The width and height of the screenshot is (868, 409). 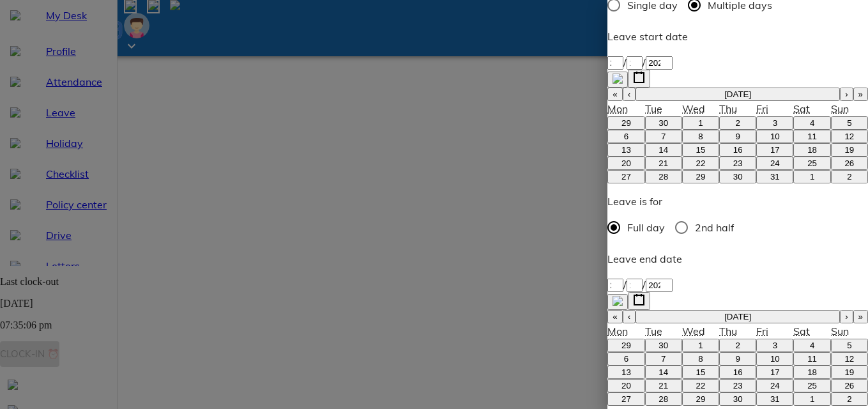 What do you see at coordinates (700, 372) in the screenshot?
I see `abbr: October 15, 2025` at bounding box center [700, 372].